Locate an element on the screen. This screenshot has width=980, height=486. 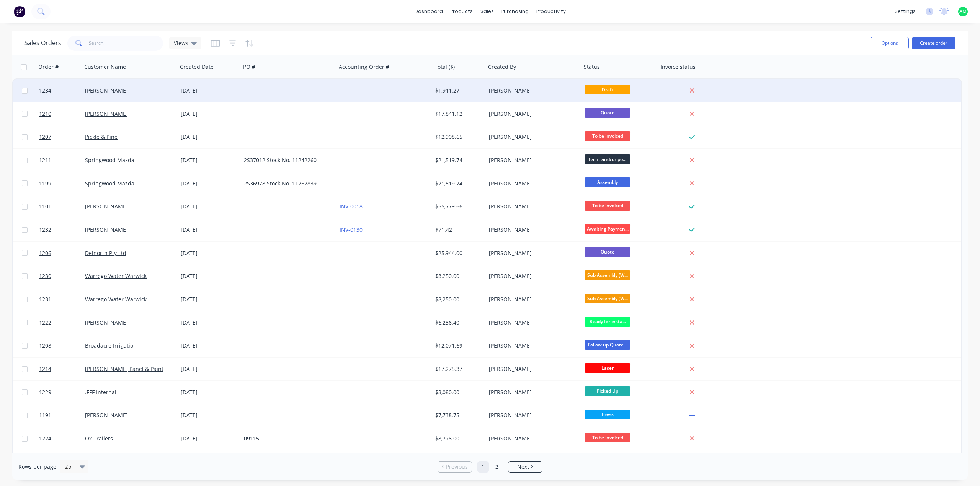
span: Picked Up is located at coordinates (608, 391).